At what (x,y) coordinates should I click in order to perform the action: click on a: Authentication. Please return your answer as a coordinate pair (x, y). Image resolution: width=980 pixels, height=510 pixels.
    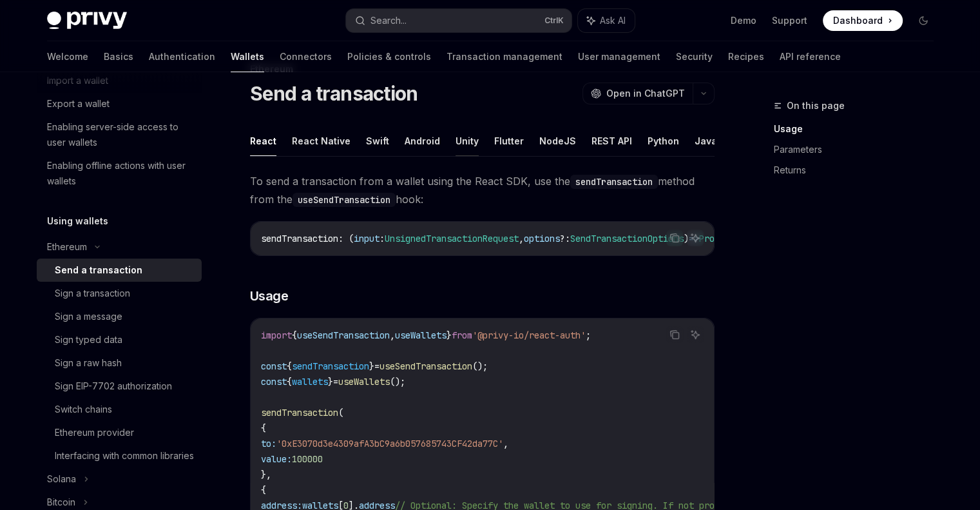
    Looking at the image, I should click on (182, 57).